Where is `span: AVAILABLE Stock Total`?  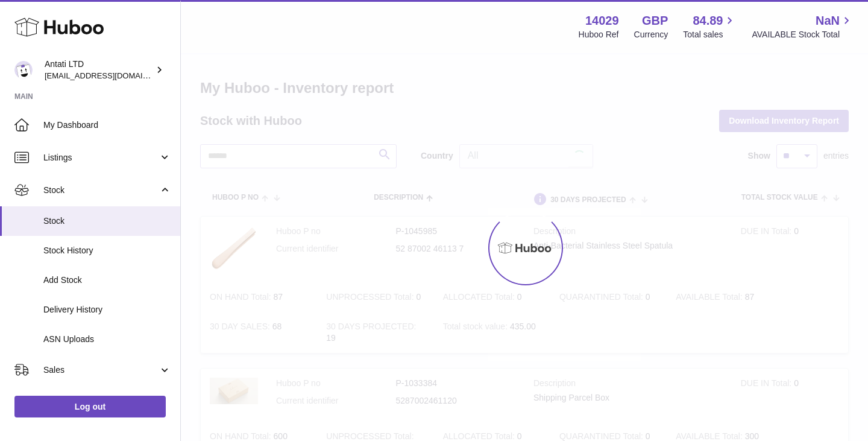 span: AVAILABLE Stock Total is located at coordinates (802, 34).